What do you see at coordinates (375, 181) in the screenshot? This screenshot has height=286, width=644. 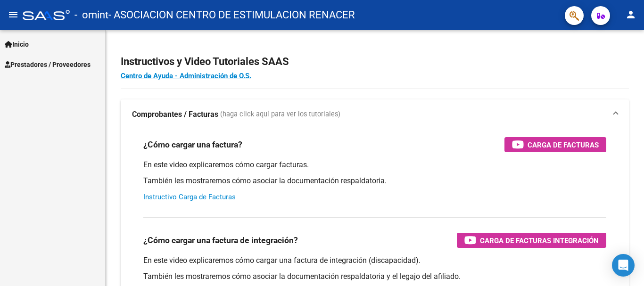 I see `p: También les mostraremos cómo asociar la documentación respaldatoria.` at bounding box center [375, 181].